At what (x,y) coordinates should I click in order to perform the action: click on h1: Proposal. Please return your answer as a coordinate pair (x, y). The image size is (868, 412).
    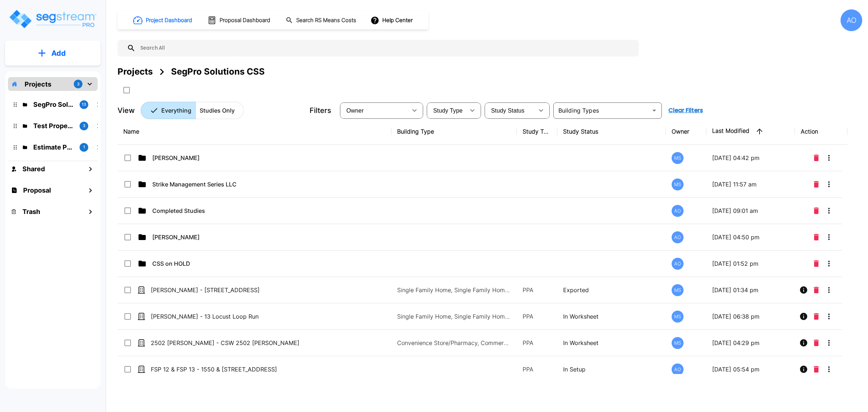
    Looking at the image, I should click on (37, 191).